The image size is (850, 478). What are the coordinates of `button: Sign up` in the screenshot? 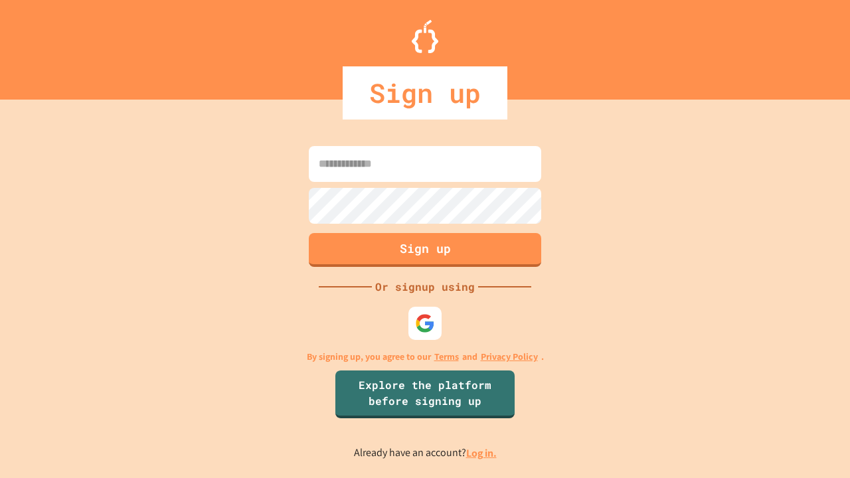 It's located at (425, 250).